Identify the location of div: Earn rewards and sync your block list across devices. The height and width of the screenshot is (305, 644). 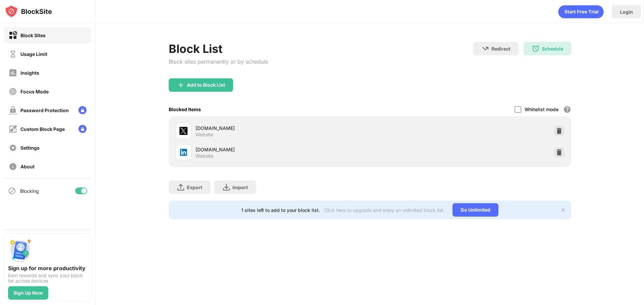
(47, 279).